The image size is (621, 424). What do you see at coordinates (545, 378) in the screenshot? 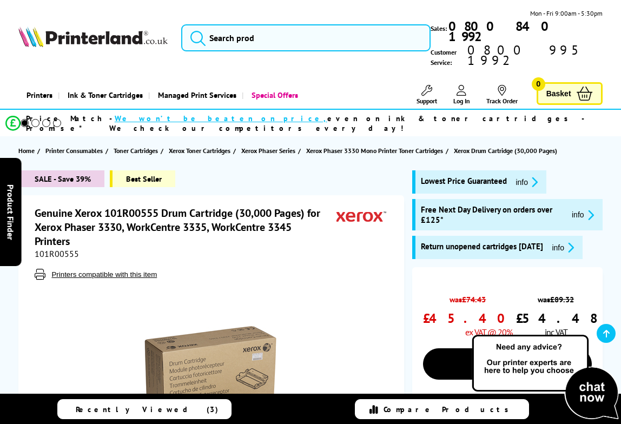
I see `img: Open Live Chat window` at bounding box center [545, 378].